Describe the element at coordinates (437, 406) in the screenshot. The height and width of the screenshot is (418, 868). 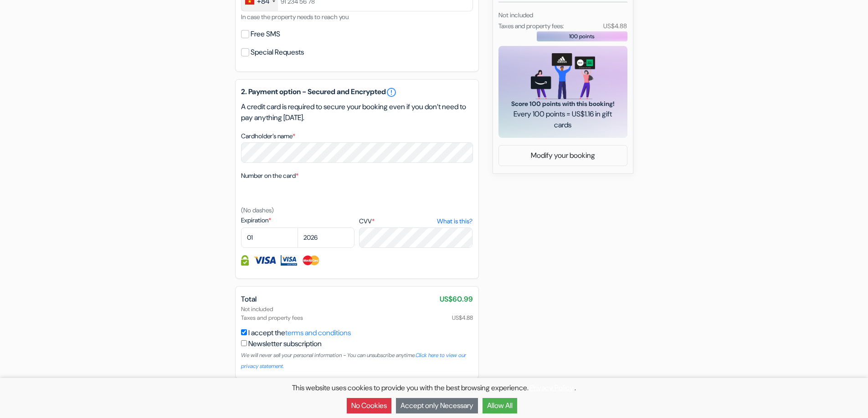
I see `button: Accept only Necessary` at that location.